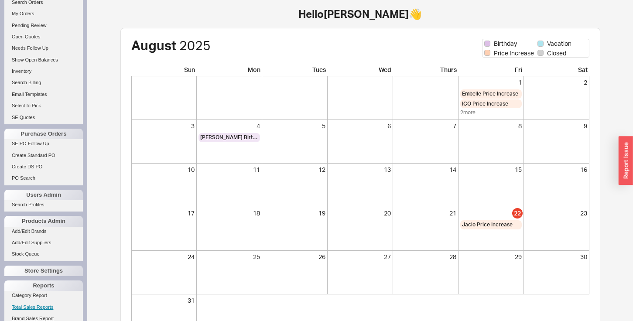 This screenshot has height=321, width=633. I want to click on a: Email Templates, so click(44, 94).